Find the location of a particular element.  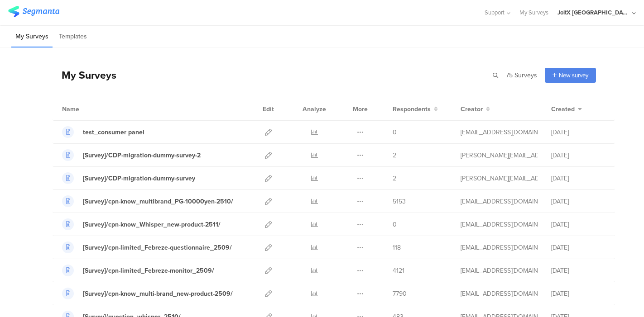

div: My Surveys is located at coordinates (85, 76).